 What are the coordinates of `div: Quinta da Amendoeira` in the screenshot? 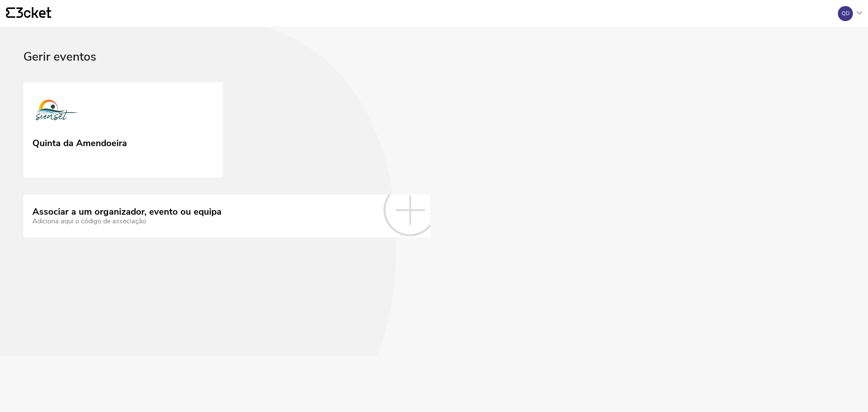 It's located at (80, 142).